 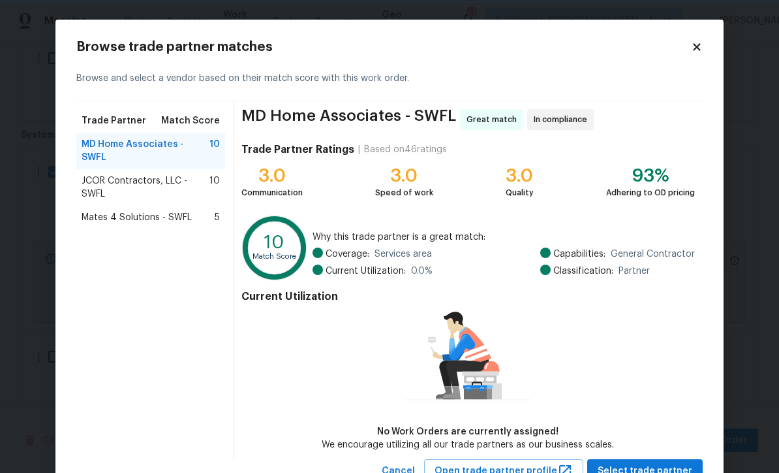 What do you see at coordinates (136, 217) in the screenshot?
I see `span: Mates 4 Solutions - SWFL` at bounding box center [136, 217].